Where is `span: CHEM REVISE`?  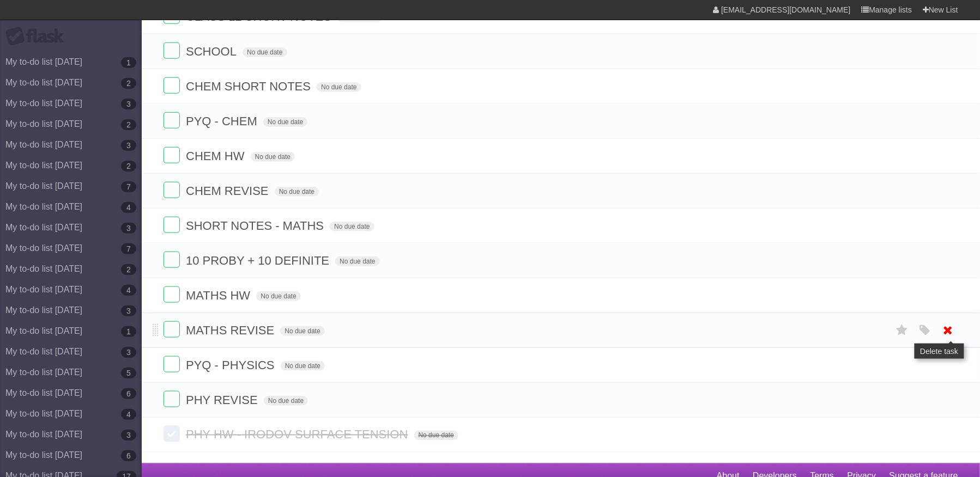 span: CHEM REVISE is located at coordinates (228, 190).